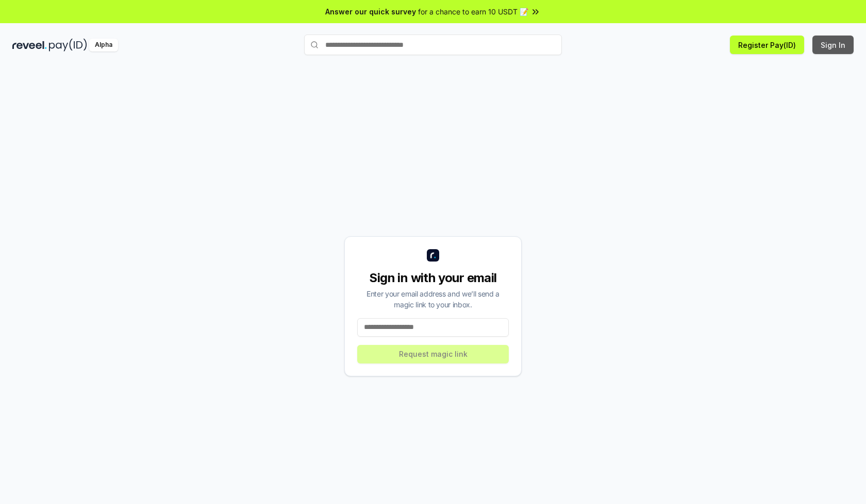  I want to click on div: Alpha, so click(103, 45).